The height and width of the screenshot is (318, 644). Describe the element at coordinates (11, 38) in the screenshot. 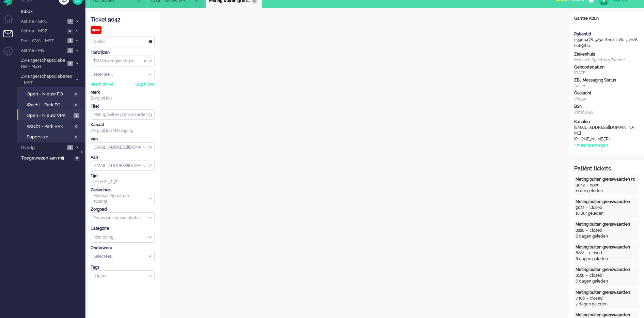

I see `li: Tickets menu` at that location.